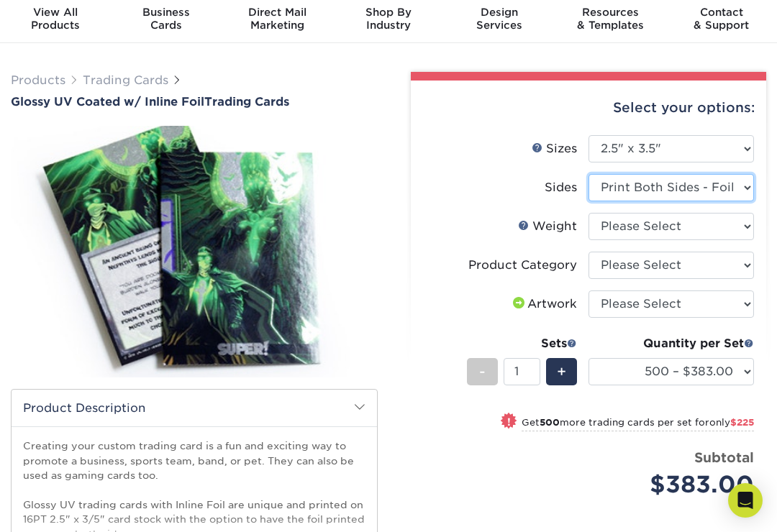 This screenshot has width=777, height=532. What do you see at coordinates (277, 12) in the screenshot?
I see `span: Direct Mail` at bounding box center [277, 12].